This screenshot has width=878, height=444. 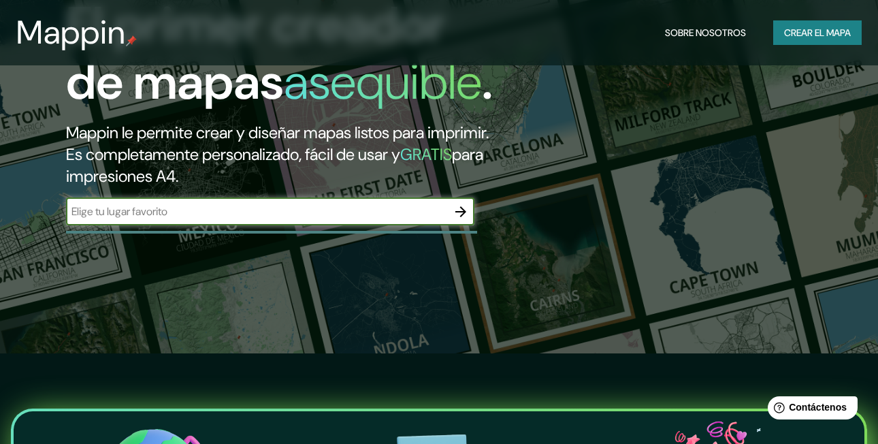 What do you see at coordinates (61, 16) in the screenshot?
I see `span: Contáctenos` at bounding box center [61, 16].